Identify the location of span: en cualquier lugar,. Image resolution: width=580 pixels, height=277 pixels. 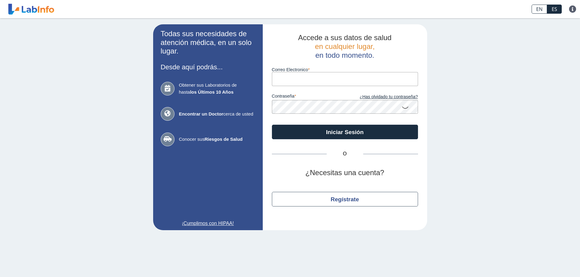
(345, 46).